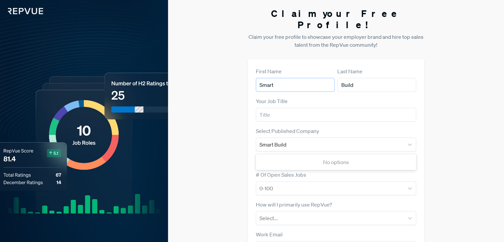 Image resolution: width=504 pixels, height=242 pixels. I want to click on p: Claim your free profile to showcase your employer brand and hire top sales talent from the RepVue..., so click(336, 41).